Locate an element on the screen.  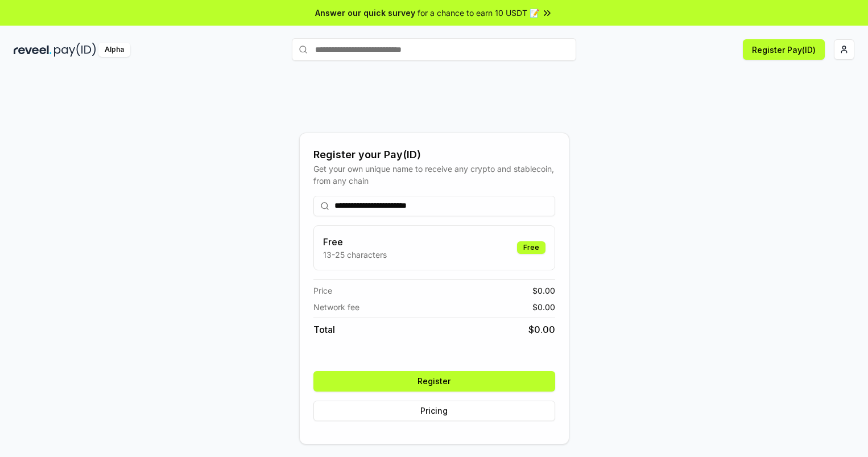
div: Get your own unique name to receive any crypto and stablecoin, from any chain is located at coordinates (434, 174).